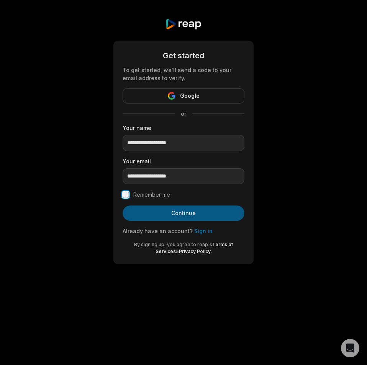  I want to click on label: Your name, so click(183, 128).